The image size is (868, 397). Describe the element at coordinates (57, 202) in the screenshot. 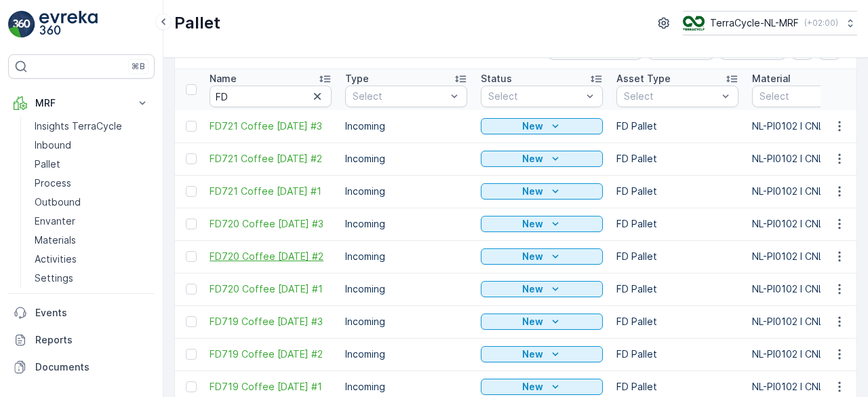

I see `p: Outbound` at that location.